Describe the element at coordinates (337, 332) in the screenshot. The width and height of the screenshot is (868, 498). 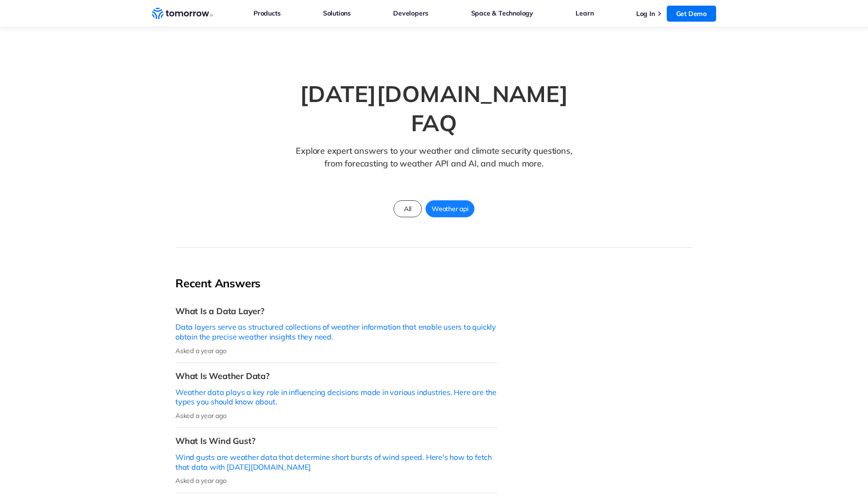
I see `p: Data layers serve as structured collections of weather information that enable users to quickly o...` at that location.